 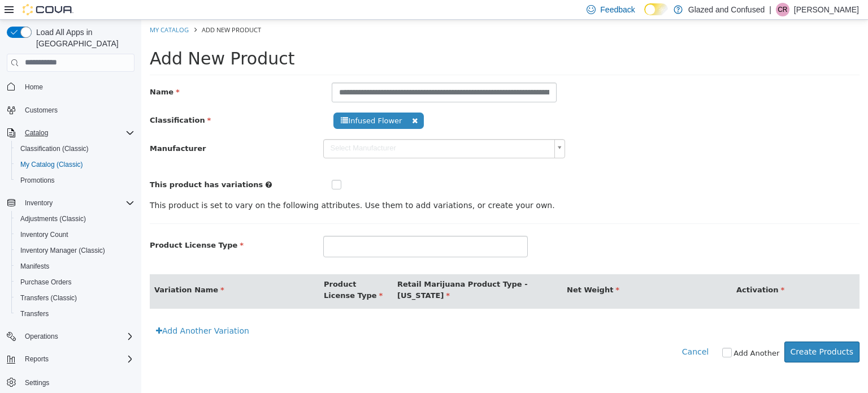 What do you see at coordinates (615, 333) in the screenshot?
I see `label: Add Another` at bounding box center [615, 333].